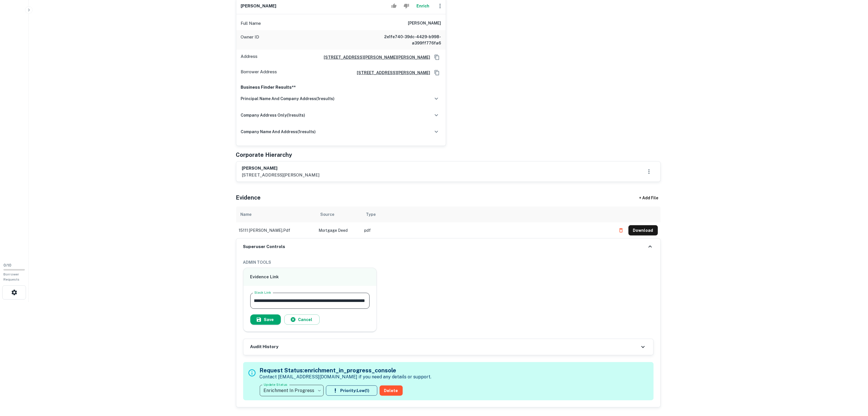 The height and width of the screenshot is (416, 868). Describe the element at coordinates (302, 320) in the screenshot. I see `button: Cancel` at that location.